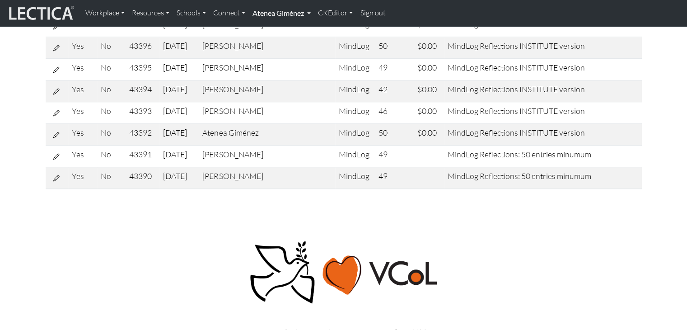 Image resolution: width=687 pixels, height=330 pixels. I want to click on td: 43393, so click(143, 113).